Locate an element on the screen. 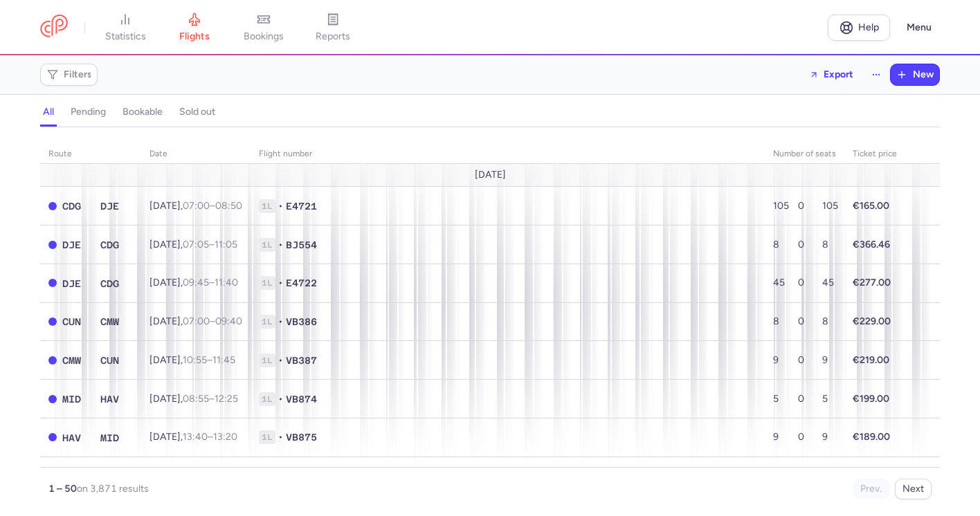 The height and width of the screenshot is (516, 980). button: Filters is located at coordinates (69, 75).